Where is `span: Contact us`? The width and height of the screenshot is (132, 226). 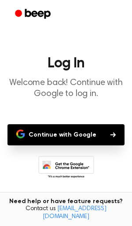
span: Contact us is located at coordinates (66, 213).